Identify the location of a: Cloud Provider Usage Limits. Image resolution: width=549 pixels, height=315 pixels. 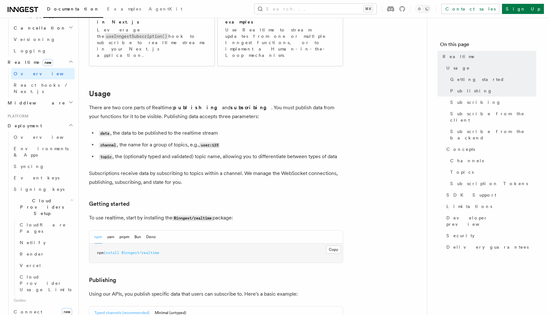
(46, 283).